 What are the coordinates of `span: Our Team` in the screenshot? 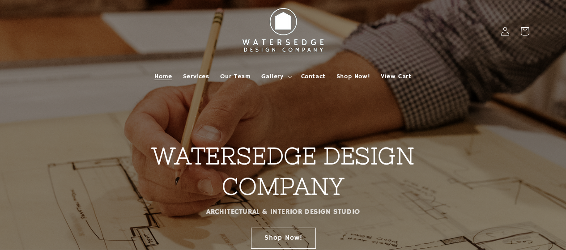 It's located at (235, 77).